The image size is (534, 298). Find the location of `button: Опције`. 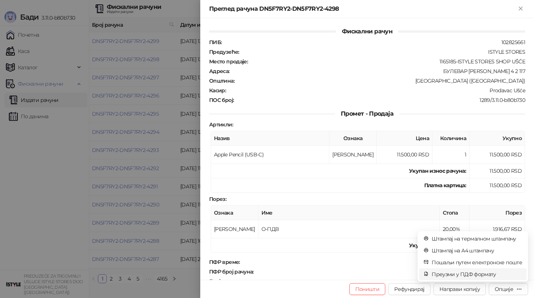

button: Опције is located at coordinates (508, 289).